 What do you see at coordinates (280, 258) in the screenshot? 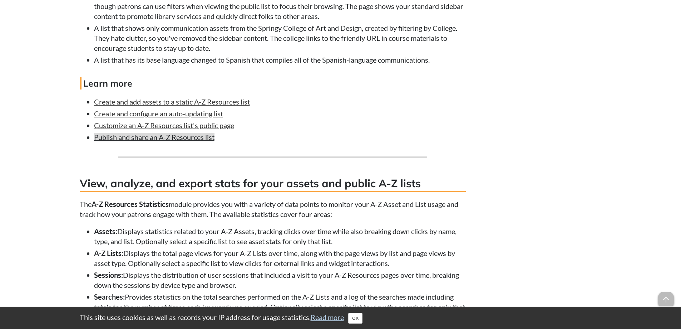
I see `li: Displays the total page views for your A-Z Lists over time, along with the page views by list and...` at bounding box center [280, 258].